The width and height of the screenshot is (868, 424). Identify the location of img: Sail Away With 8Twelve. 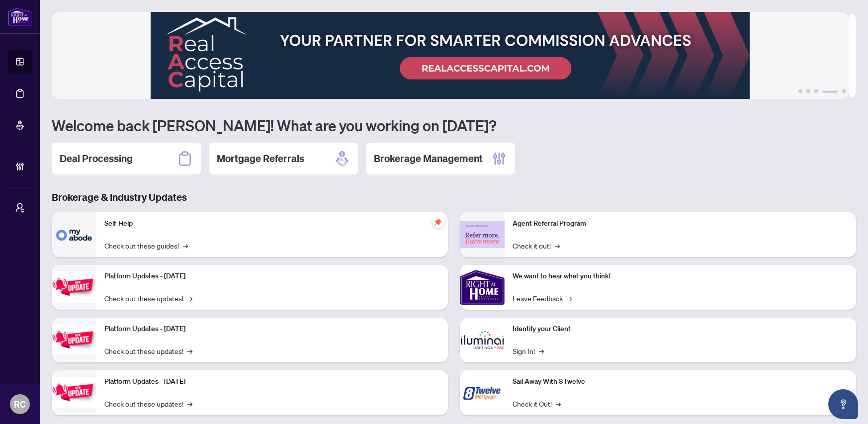
(482, 392).